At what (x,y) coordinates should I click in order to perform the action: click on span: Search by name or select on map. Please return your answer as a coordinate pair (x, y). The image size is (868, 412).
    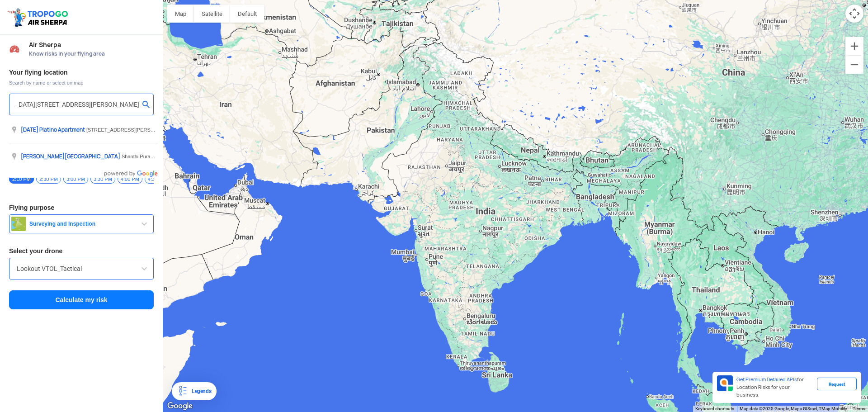
    Looking at the image, I should click on (81, 83).